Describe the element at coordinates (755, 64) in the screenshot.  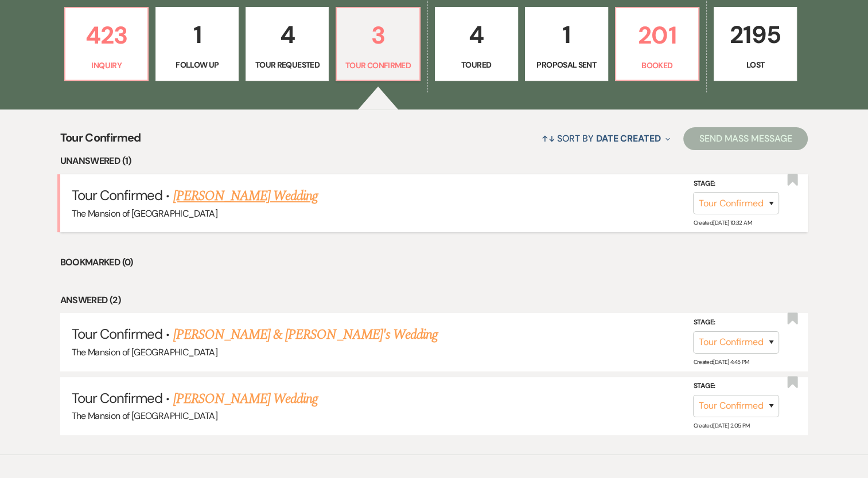
I see `p: Lost` at that location.